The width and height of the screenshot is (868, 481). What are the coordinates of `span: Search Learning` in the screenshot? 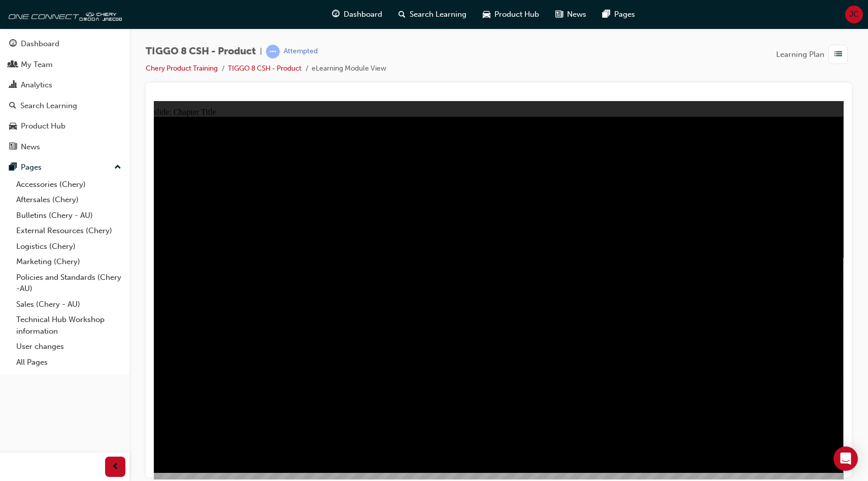 It's located at (438, 14).